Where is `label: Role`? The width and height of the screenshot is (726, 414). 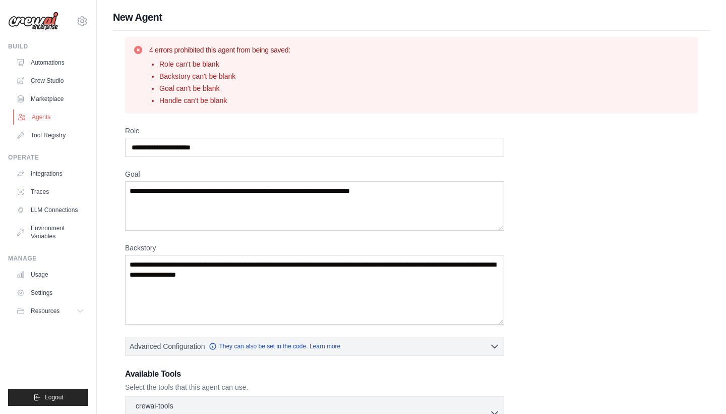 label: Role is located at coordinates (315, 131).